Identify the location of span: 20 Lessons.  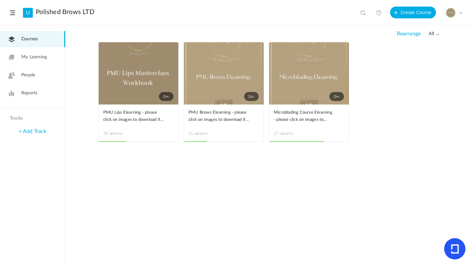
(121, 133).